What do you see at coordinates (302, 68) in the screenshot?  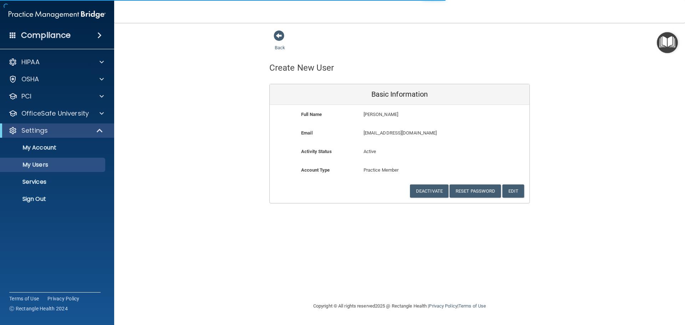 I see `h4: Create New User` at bounding box center [302, 68].